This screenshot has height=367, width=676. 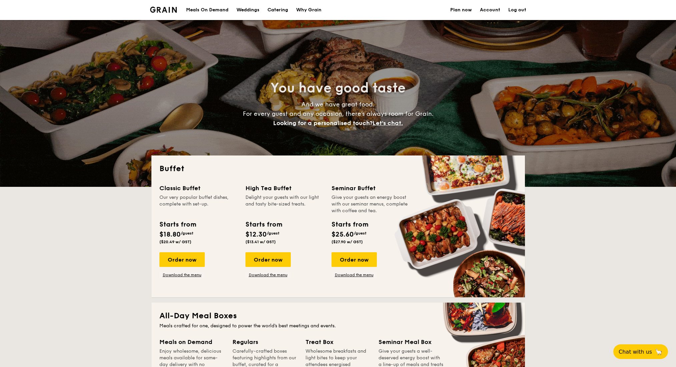 What do you see at coordinates (284, 188) in the screenshot?
I see `div: High Tea Buffet` at bounding box center [284, 188].